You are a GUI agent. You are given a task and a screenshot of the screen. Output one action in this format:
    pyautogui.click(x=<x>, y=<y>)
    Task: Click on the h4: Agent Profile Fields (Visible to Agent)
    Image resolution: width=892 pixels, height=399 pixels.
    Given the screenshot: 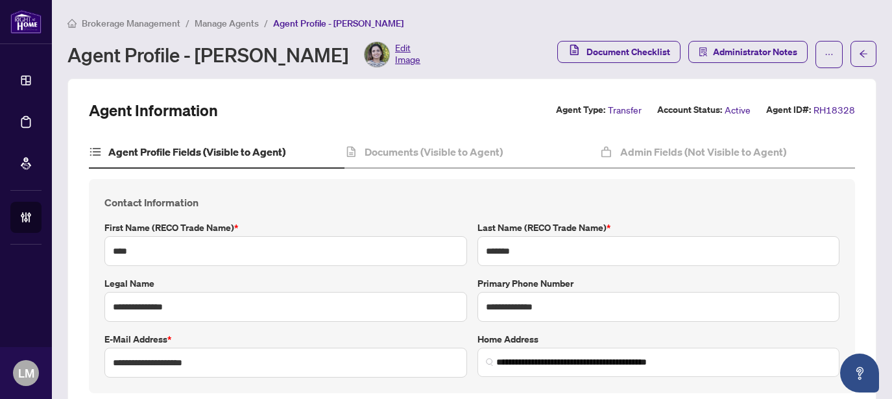 What is the action you would take?
    pyautogui.click(x=197, y=152)
    